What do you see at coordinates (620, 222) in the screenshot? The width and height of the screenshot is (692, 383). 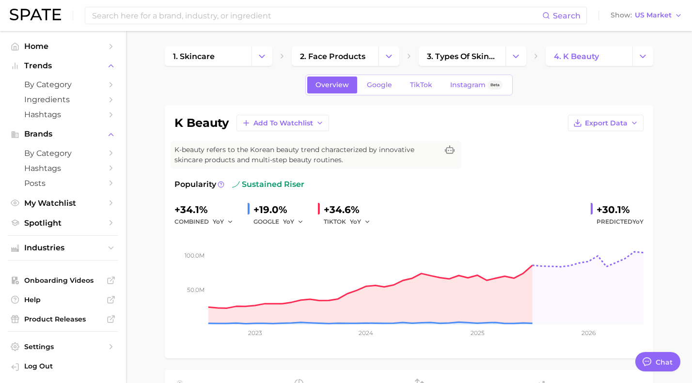 I see `span: Predicted` at bounding box center [620, 222].